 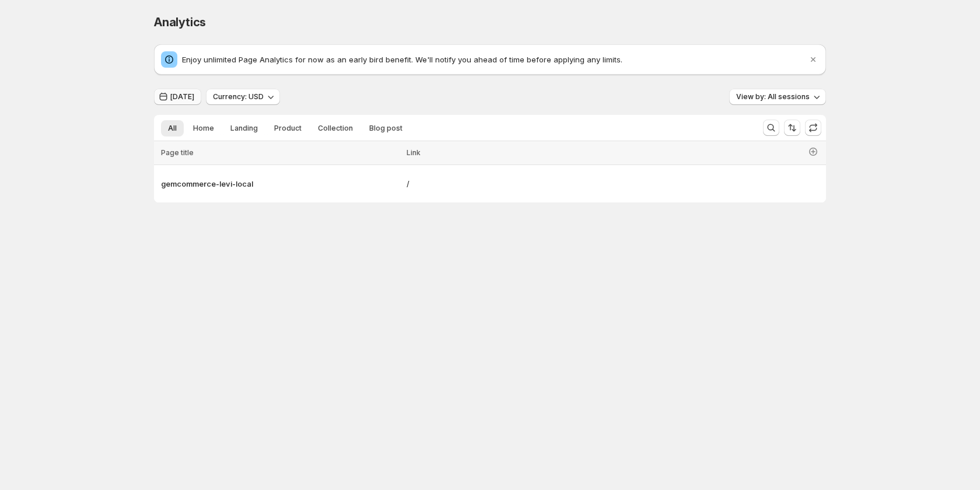 What do you see at coordinates (243, 97) in the screenshot?
I see `button: Currency: USD` at bounding box center [243, 97].